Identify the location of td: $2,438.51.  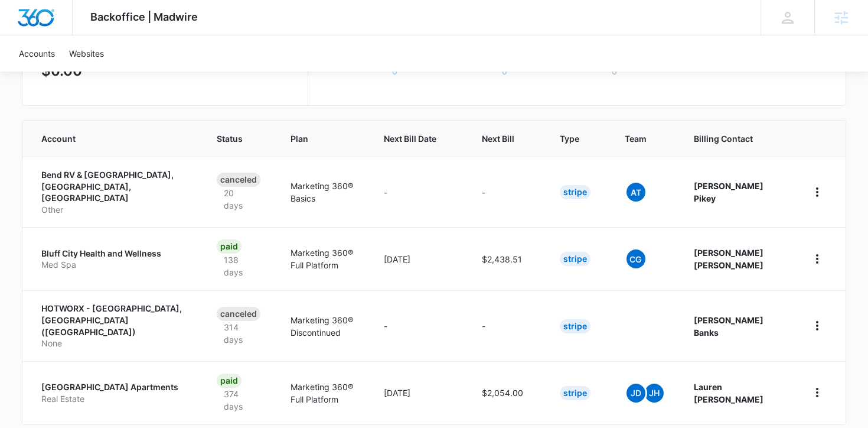
(507, 258).